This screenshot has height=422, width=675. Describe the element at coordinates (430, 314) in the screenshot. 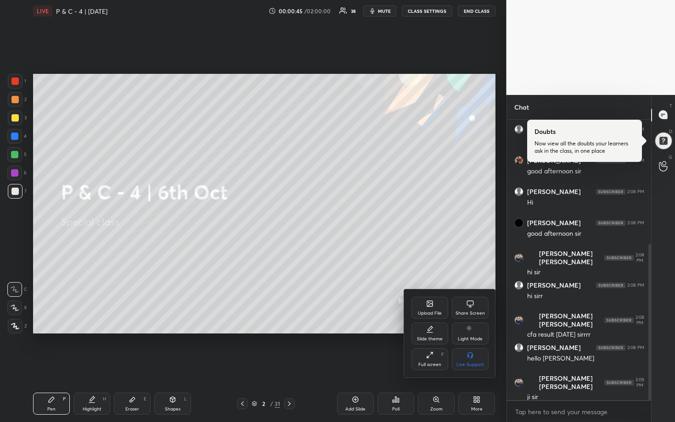

I see `div: Upload File` at that location.